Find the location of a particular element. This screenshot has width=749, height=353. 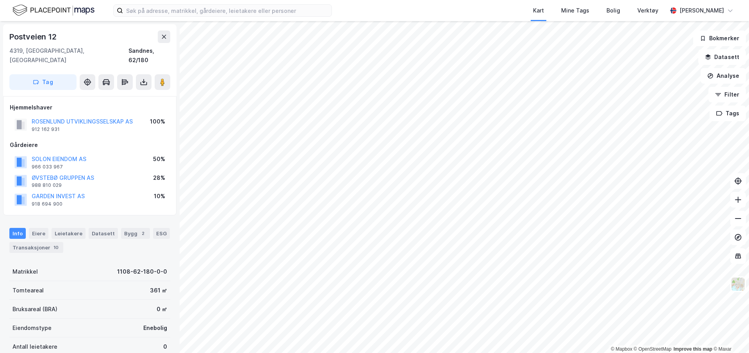

div: Kontrollprogram for chat is located at coordinates (730, 334).